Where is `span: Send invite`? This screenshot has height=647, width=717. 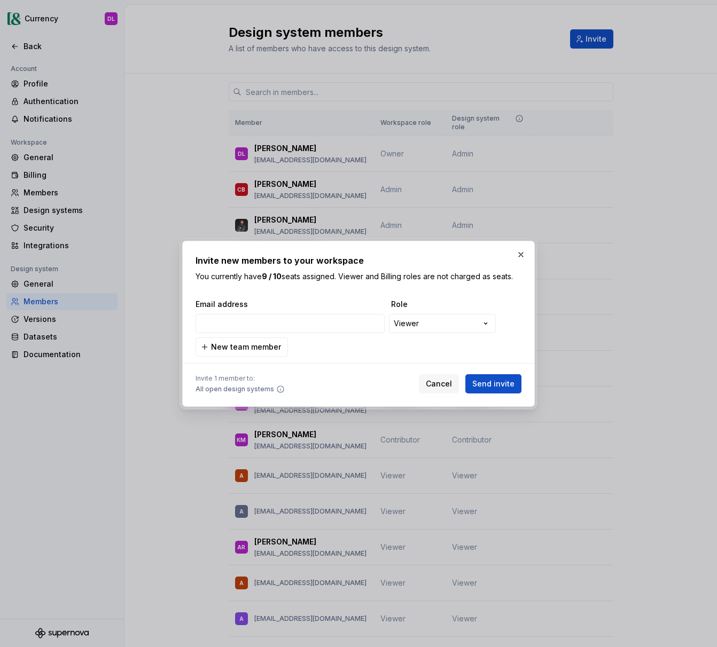
span: Send invite is located at coordinates (493, 384).